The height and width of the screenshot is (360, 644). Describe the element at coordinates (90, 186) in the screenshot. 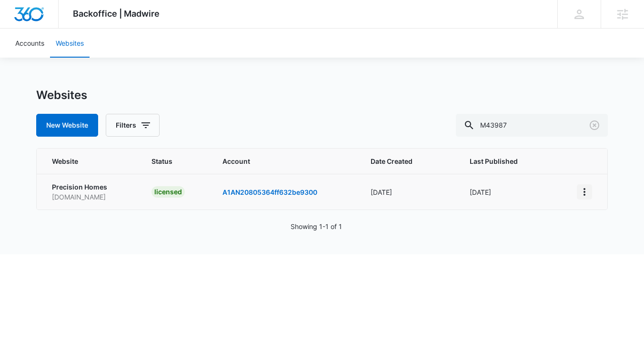

I see `p: Precision Homes` at that location.